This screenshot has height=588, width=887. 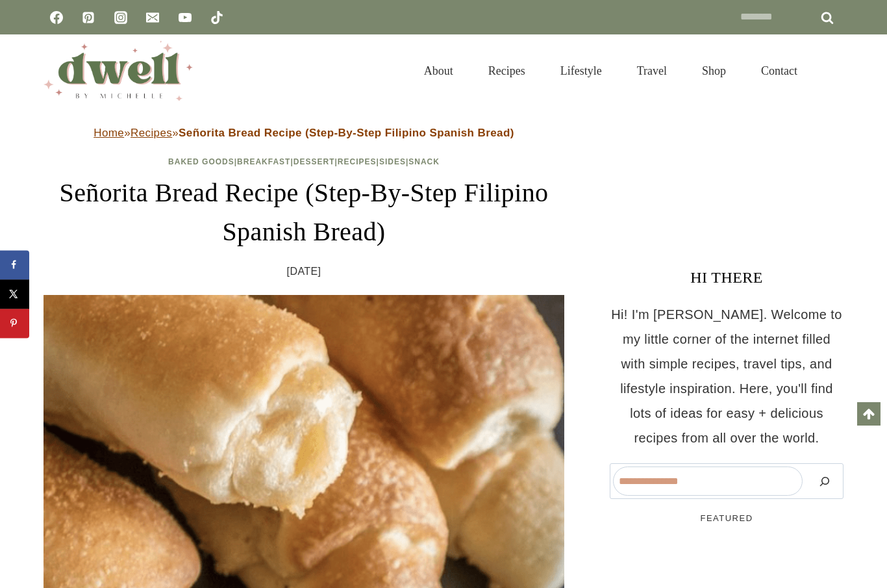 I want to click on a: Contact, so click(x=780, y=71).